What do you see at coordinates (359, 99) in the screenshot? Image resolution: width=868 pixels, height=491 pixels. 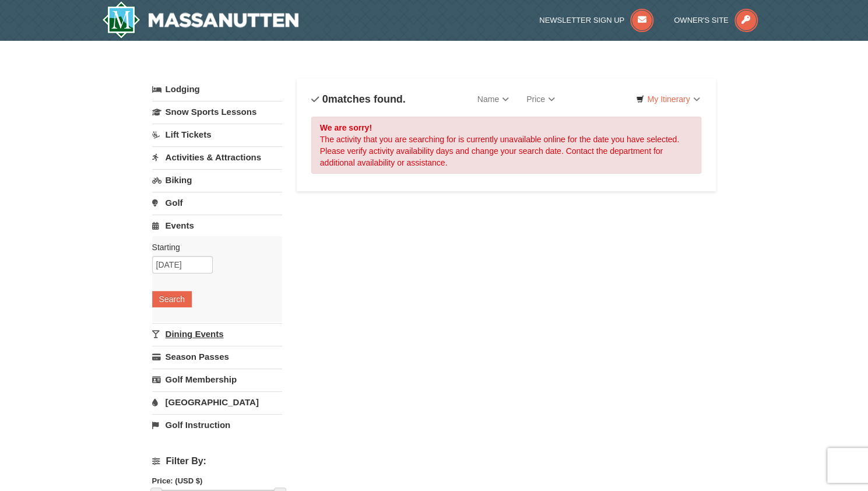 I see `h4: matches found.` at bounding box center [359, 99].